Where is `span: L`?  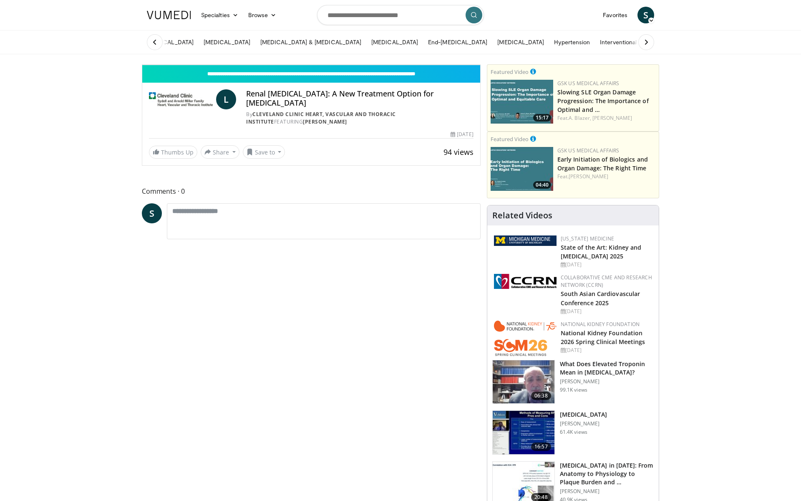
span: L is located at coordinates (226, 99).